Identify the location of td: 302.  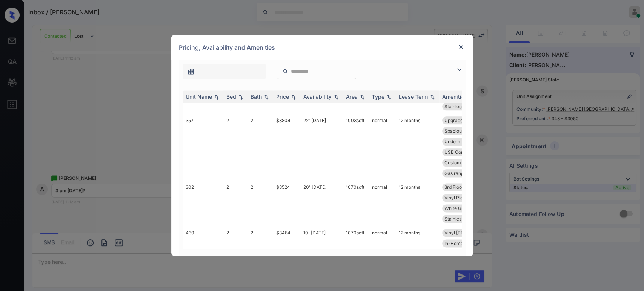
(203, 203).